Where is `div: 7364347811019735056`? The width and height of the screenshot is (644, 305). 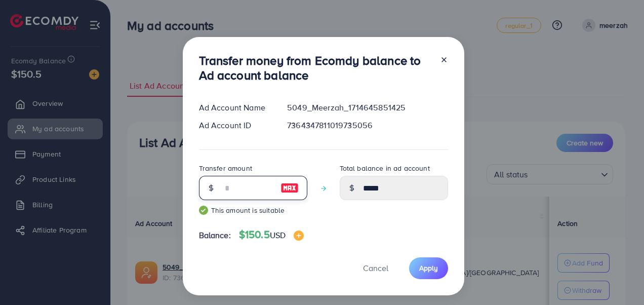 div: 7364347811019735056 is located at coordinates (367, 125).